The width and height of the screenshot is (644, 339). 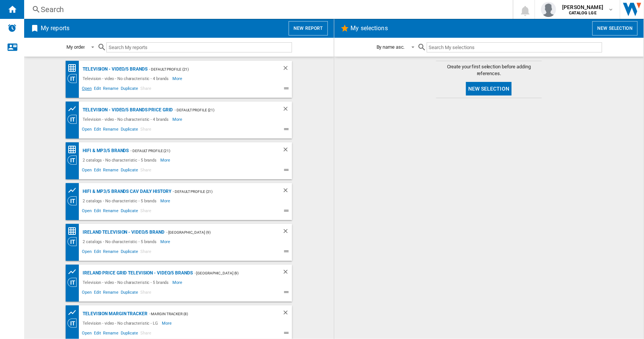 What do you see at coordinates (514, 47) in the screenshot?
I see `input: Search My selections` at bounding box center [514, 47].